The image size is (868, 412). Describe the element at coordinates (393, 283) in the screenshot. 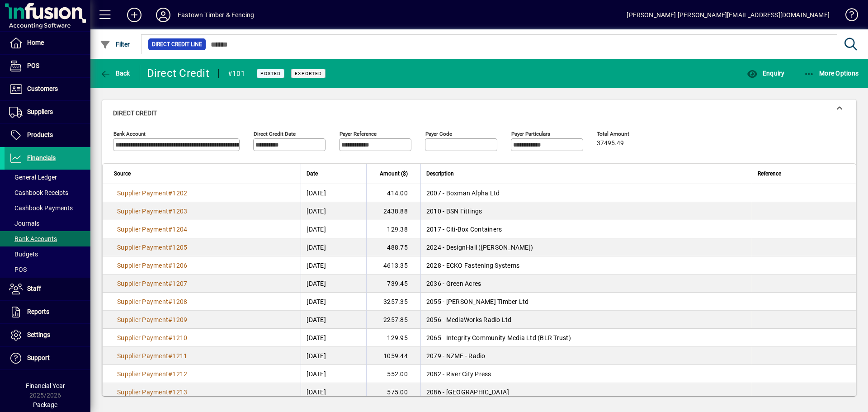

I see `td: 739.45` at that location.